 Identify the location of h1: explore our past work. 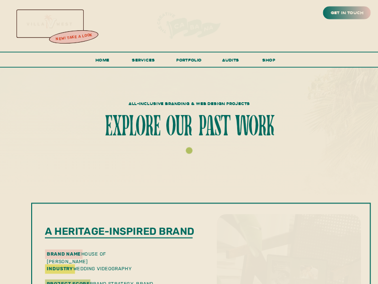
(189, 127).